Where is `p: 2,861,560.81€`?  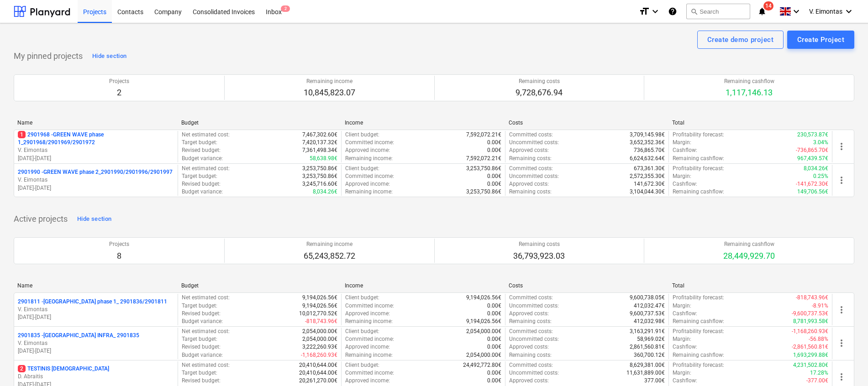 p: 2,861,560.81€ is located at coordinates (647, 346).